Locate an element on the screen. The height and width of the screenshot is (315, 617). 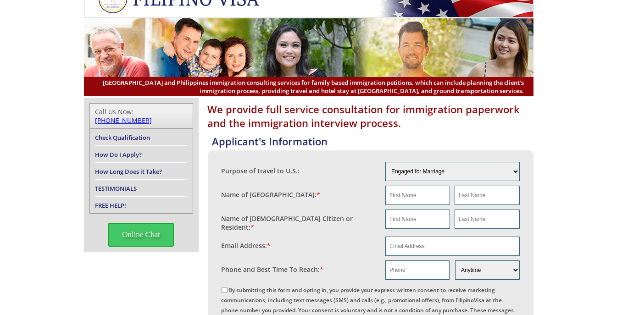
a: How Do I Apply? is located at coordinates (119, 155).